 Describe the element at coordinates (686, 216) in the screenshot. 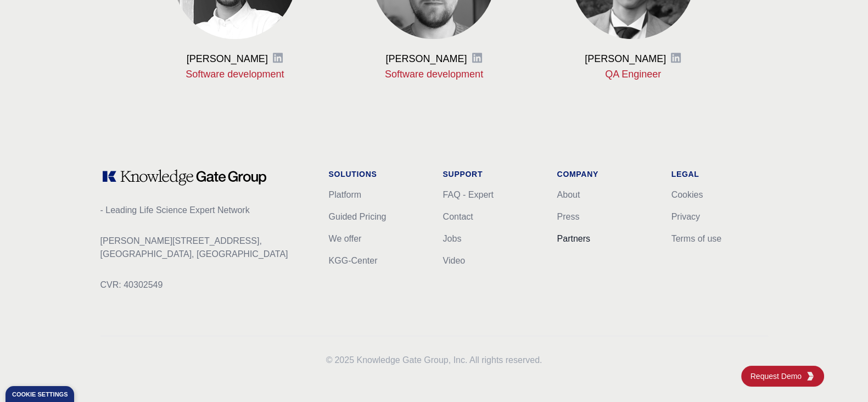

I see `a: Privacy` at that location.